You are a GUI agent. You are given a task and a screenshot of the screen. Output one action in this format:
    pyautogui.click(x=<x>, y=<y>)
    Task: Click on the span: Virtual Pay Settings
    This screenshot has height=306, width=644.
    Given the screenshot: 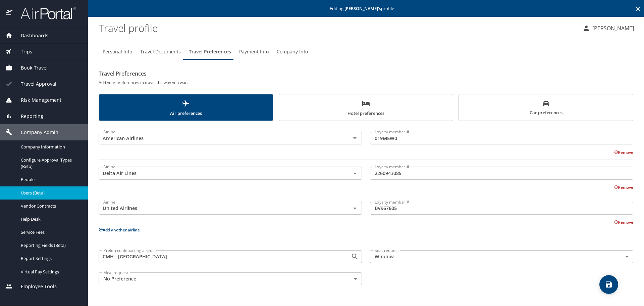 What is the action you would take?
    pyautogui.click(x=50, y=272)
    